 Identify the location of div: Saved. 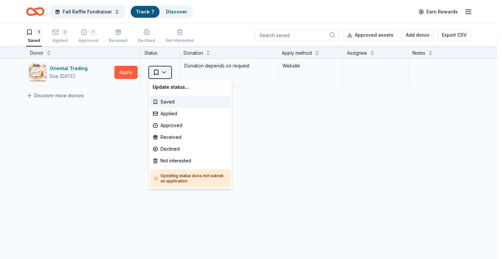
(190, 102).